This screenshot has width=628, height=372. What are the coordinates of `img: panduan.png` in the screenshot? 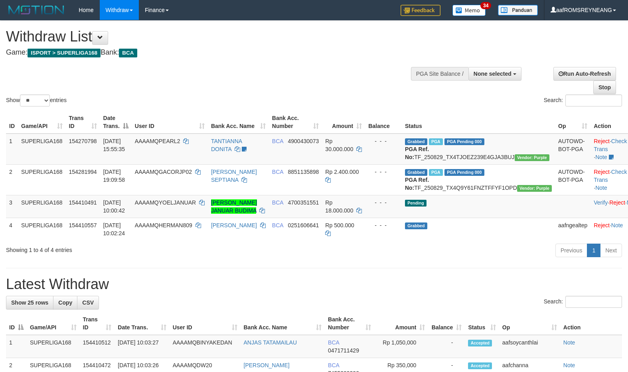 It's located at (518, 10).